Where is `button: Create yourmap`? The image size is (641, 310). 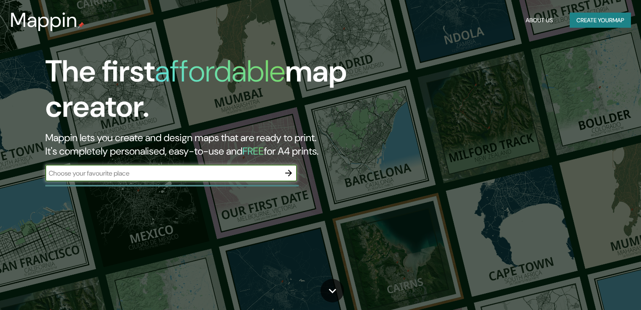 button: Create yourmap is located at coordinates (600, 20).